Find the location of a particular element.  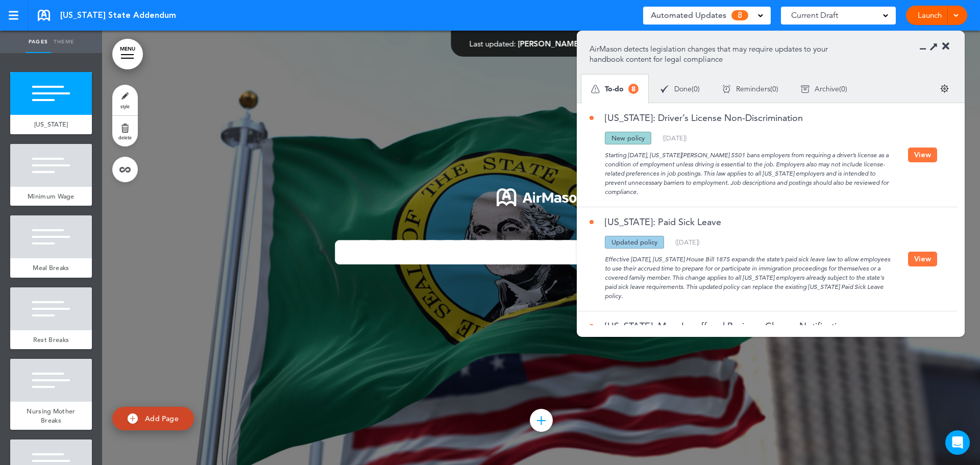

span: Done is located at coordinates (683, 88).